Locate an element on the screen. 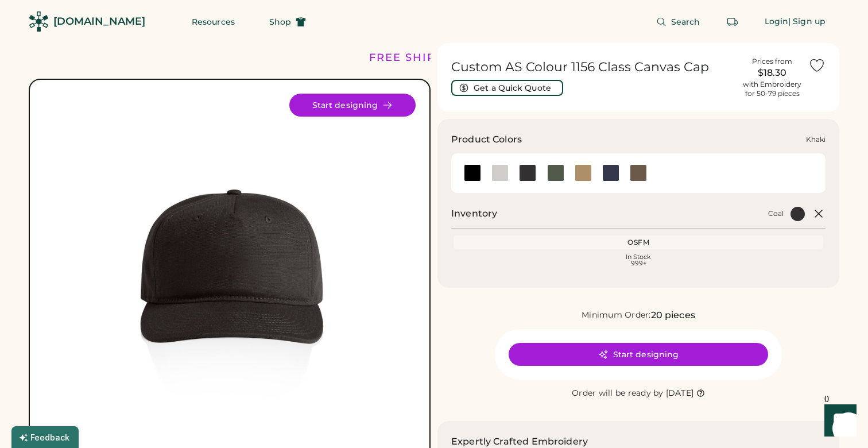 The width and height of the screenshot is (868, 448). div: Khaki is located at coordinates (816, 139).